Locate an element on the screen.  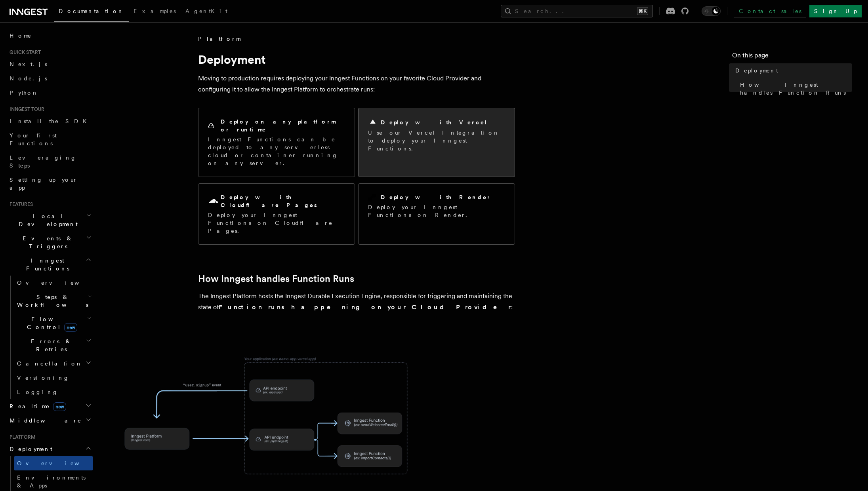
button: Cancellation is located at coordinates (53, 364).